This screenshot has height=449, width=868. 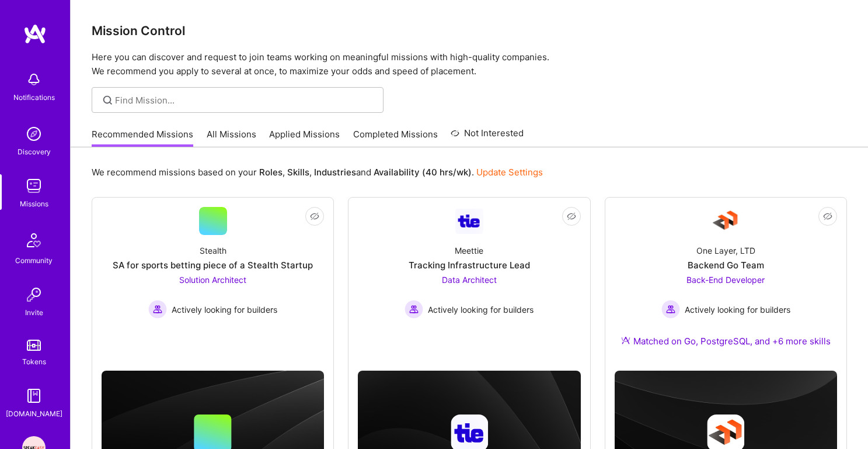 I want to click on img: discovery, so click(x=33, y=134).